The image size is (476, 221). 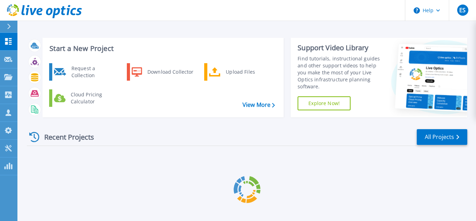 What do you see at coordinates (93, 98) in the screenshot?
I see `div: Cloud Pricing Calculator` at bounding box center [93, 98].